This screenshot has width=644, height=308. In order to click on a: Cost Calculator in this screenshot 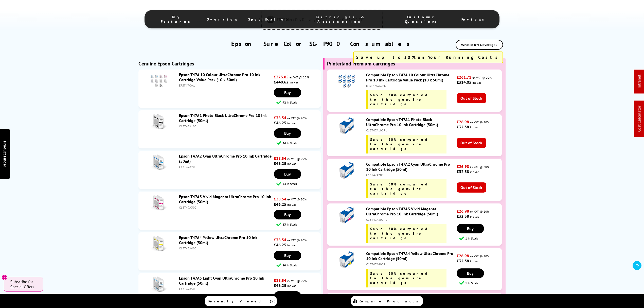, I will do `click(639, 118)`.